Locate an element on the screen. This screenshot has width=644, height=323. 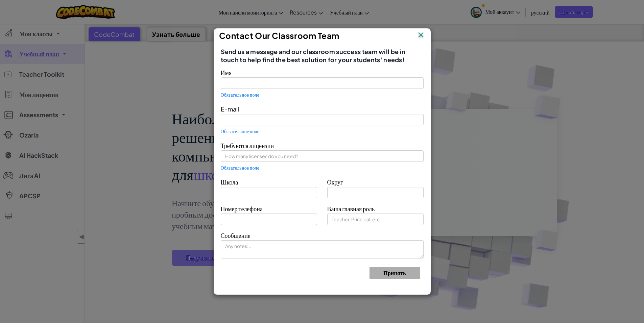
span: E-mail is located at coordinates (230, 109).